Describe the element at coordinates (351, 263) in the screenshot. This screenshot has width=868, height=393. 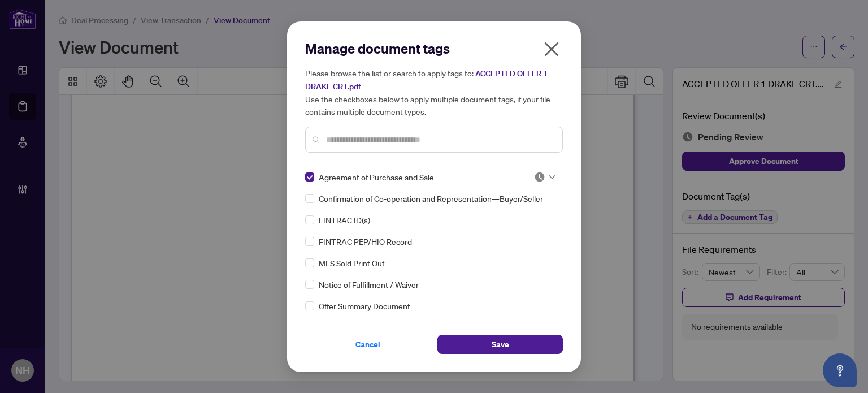
I see `span: MLS Sold Print Out` at that location.